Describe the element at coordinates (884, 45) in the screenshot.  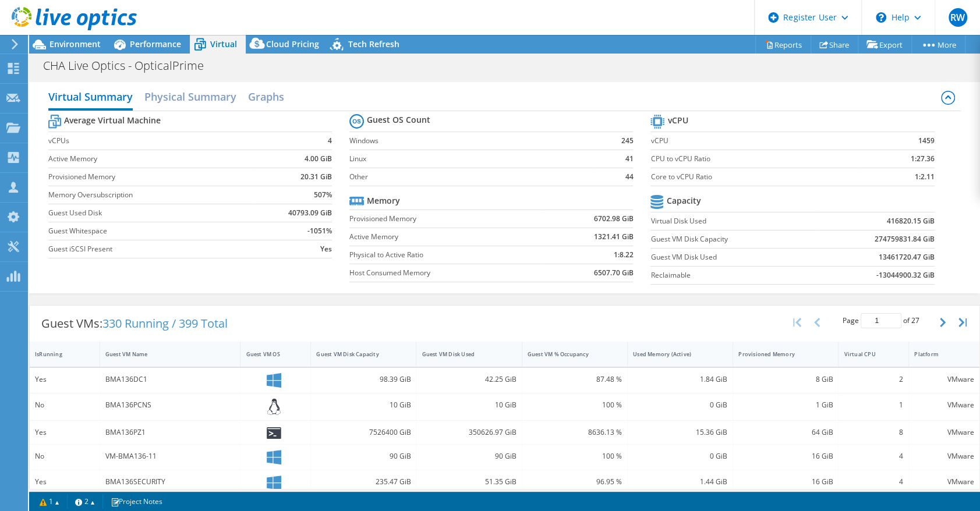
I see `a: Export` at that location.